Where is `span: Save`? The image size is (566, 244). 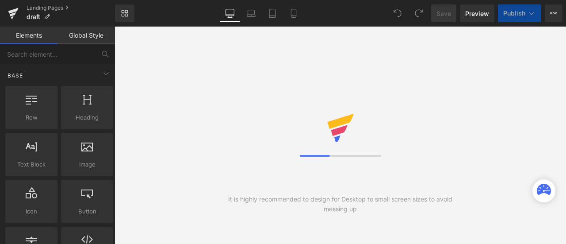 span: Save is located at coordinates (444, 13).